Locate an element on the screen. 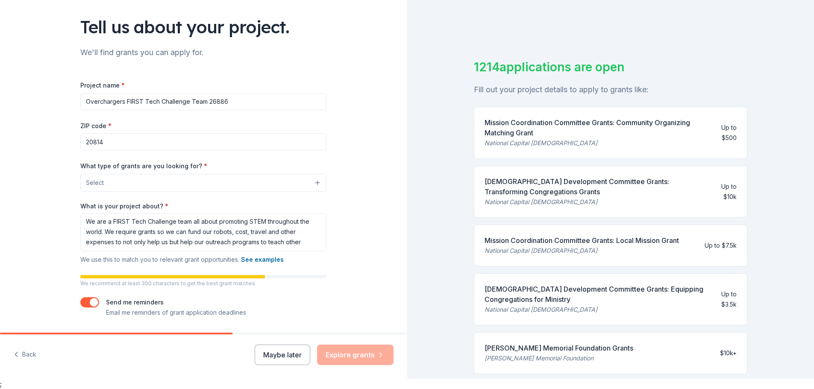 The image size is (814, 389). div: Up to $7.5k is located at coordinates (721, 246).